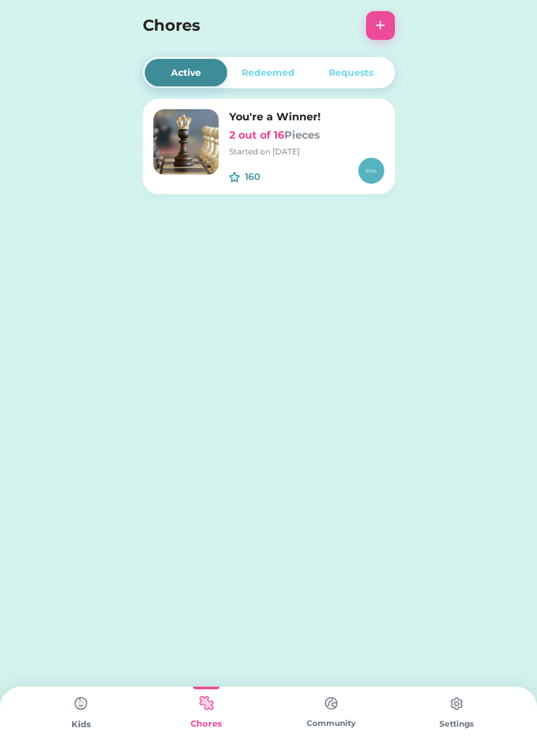 Image resolution: width=537 pixels, height=756 pixels. What do you see at coordinates (207, 703) in the screenshot?
I see `img: type%3Dkids%2C%20state%3Dselected.svg` at bounding box center [207, 703].